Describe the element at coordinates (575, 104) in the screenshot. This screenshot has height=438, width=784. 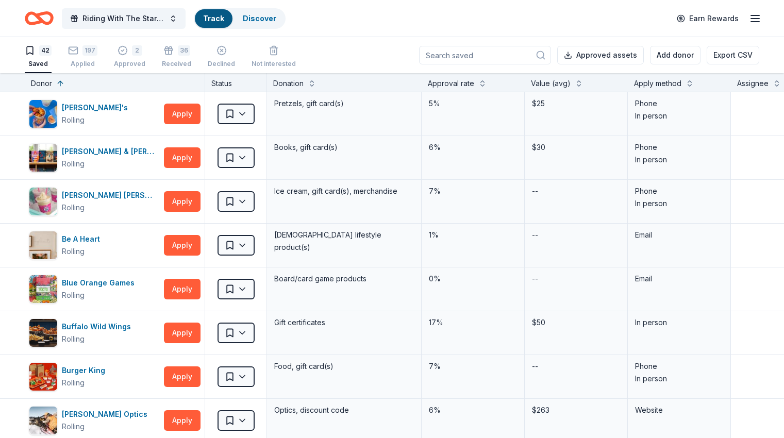
I see `div: $25` at that location.